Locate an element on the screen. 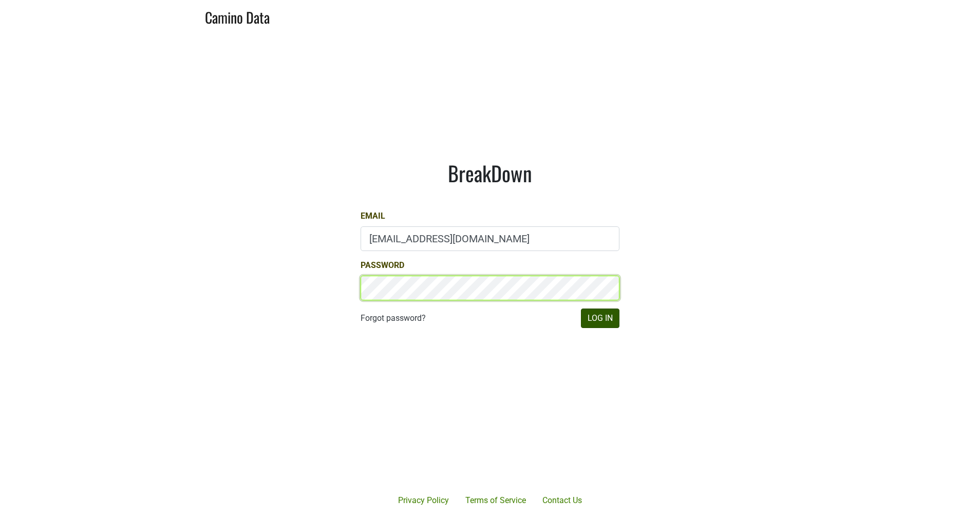  button: Log In is located at coordinates (599, 318).